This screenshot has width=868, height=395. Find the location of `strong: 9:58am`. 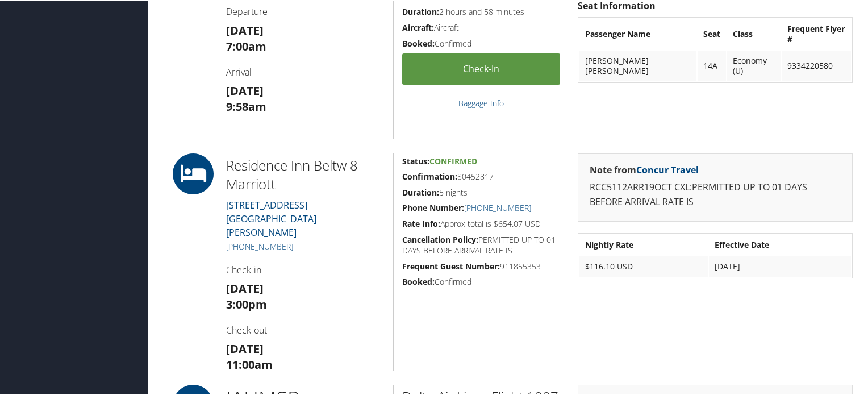

strong: 9:58am is located at coordinates (246, 105).